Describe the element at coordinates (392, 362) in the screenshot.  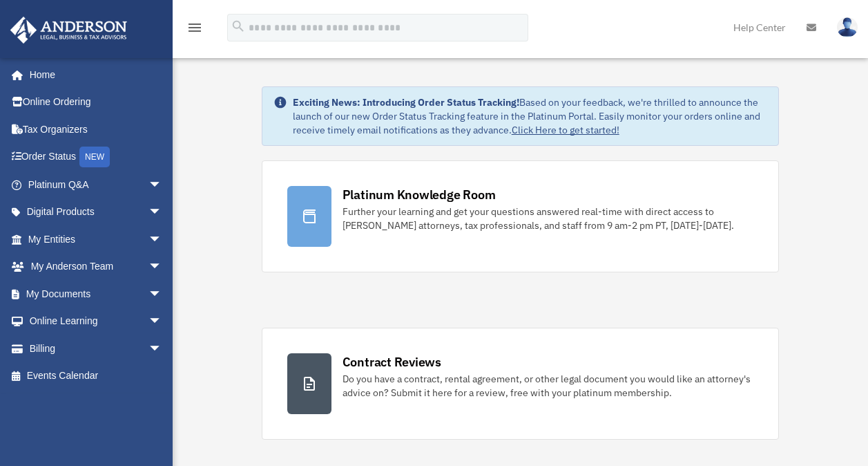
I see `div: Contract Reviews` at that location.